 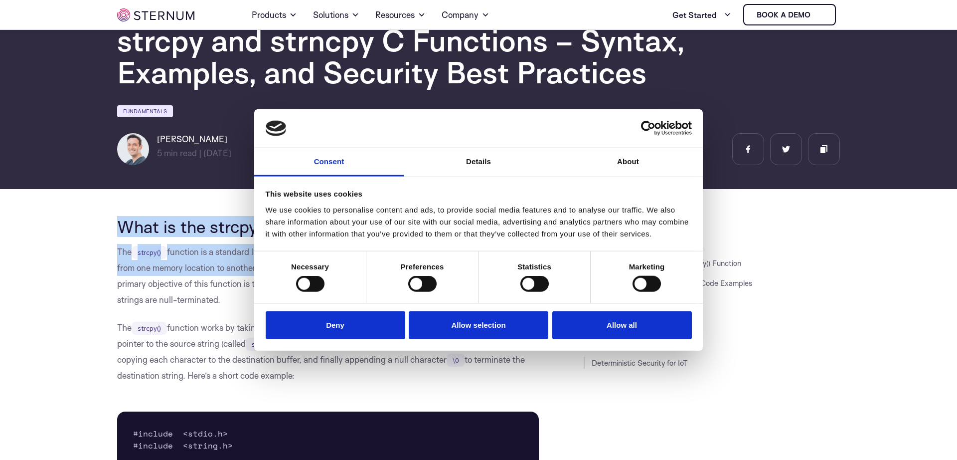 I want to click on button: Deny, so click(x=336, y=325).